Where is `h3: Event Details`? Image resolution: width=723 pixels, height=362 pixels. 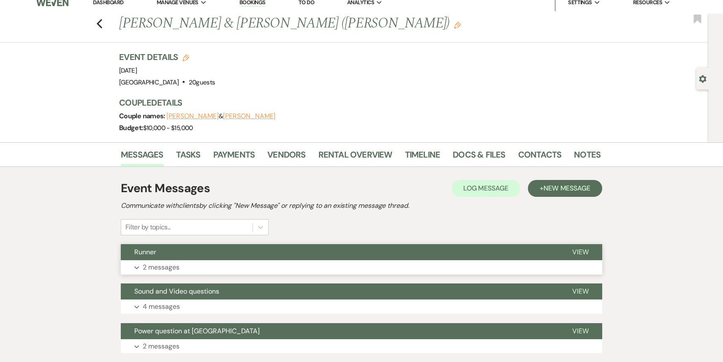 h3: Event Details is located at coordinates (167, 57).